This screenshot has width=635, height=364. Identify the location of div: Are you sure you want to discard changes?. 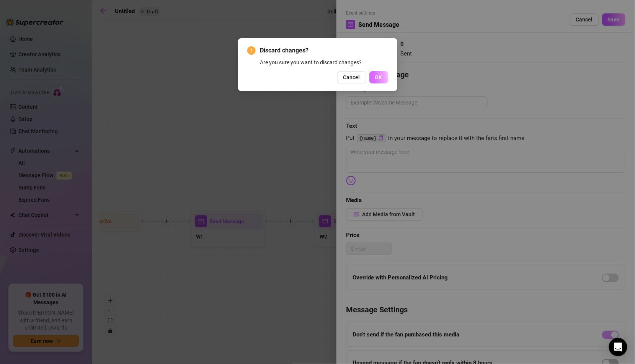
(324, 62).